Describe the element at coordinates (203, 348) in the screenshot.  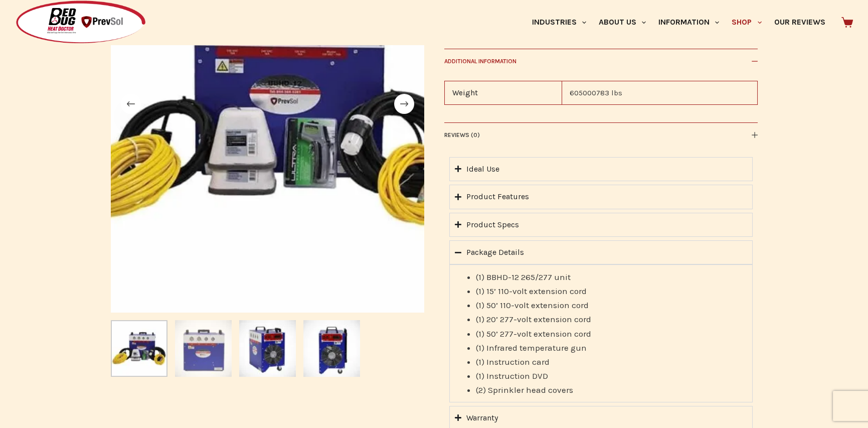
I see `picture: BBHD-12-277 Heater Front from Bed Bug Heat Doctor` at that location.